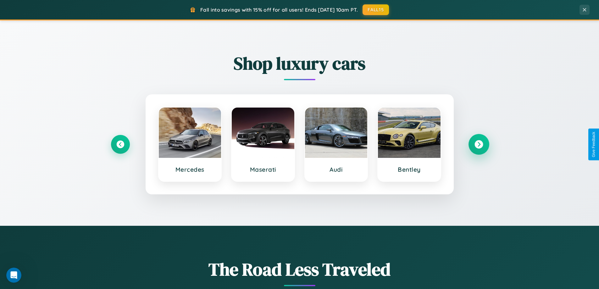 This screenshot has width=599, height=289. Describe the element at coordinates (375, 10) in the screenshot. I see `button: FALL15` at that location.